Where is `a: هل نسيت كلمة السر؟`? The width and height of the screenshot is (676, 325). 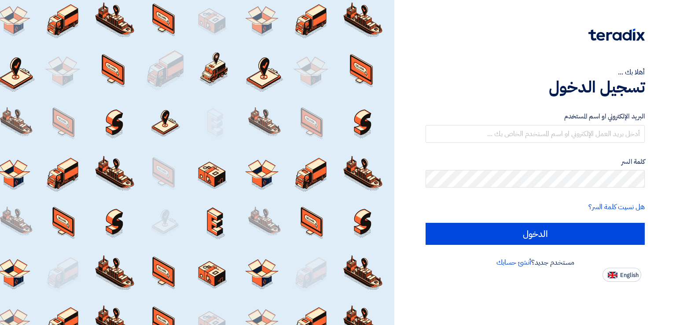
a: هل نسيت كلمة السر؟ is located at coordinates (617, 207).